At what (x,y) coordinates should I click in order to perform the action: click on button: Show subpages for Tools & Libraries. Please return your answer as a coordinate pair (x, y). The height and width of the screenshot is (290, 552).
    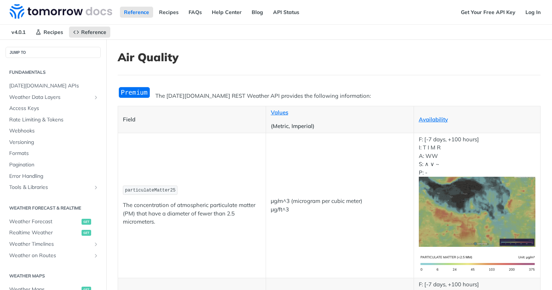
    Looking at the image, I should click on (96, 187).